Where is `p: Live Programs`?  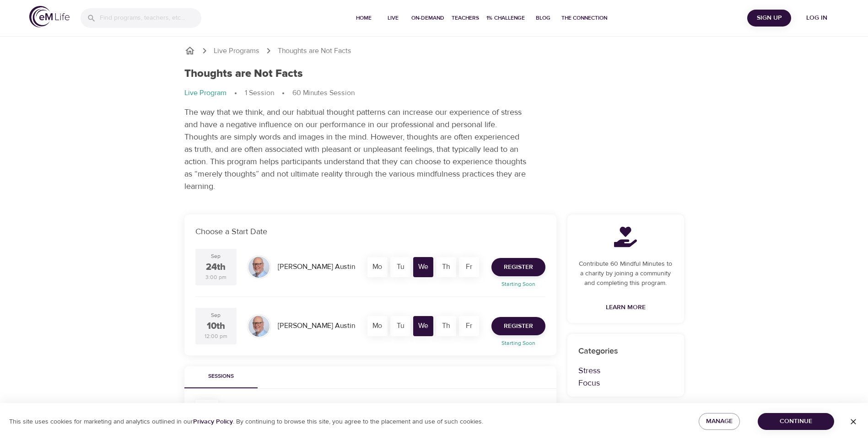
p: Live Programs is located at coordinates (237, 51).